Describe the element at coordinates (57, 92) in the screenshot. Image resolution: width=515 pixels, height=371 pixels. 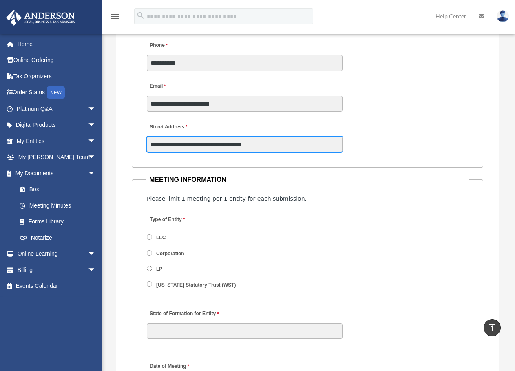
I see `a: Order StatusNEW` at that location.